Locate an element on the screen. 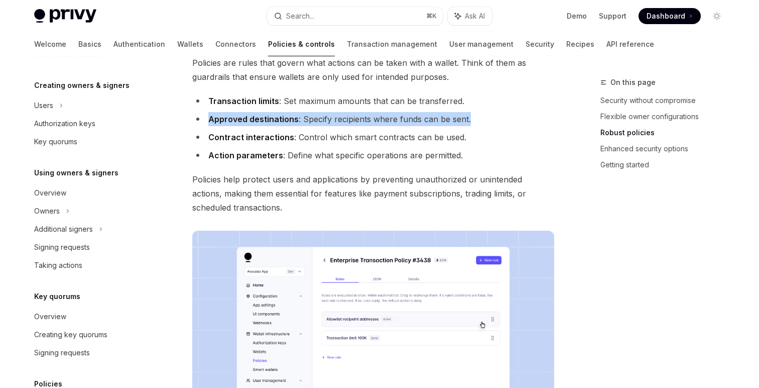 The image size is (759, 388). div: Authorization keys is located at coordinates (65, 124).